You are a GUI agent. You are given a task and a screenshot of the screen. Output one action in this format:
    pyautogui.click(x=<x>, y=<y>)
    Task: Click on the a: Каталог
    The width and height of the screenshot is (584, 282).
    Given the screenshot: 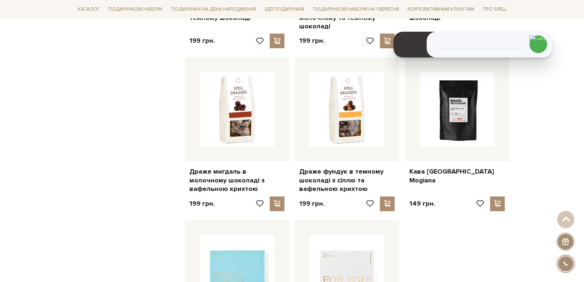 What is the action you would take?
    pyautogui.click(x=89, y=9)
    